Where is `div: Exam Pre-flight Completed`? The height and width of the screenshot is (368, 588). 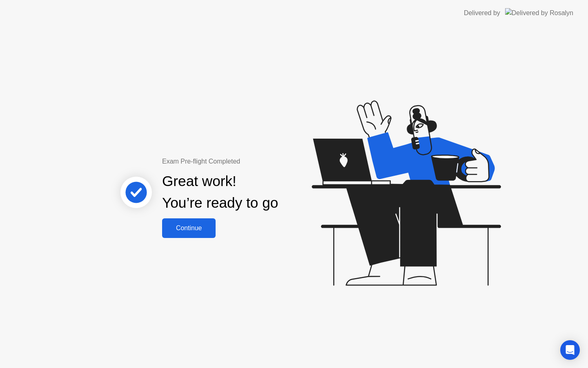 div: Exam Pre-flight Completed is located at coordinates (246, 161).